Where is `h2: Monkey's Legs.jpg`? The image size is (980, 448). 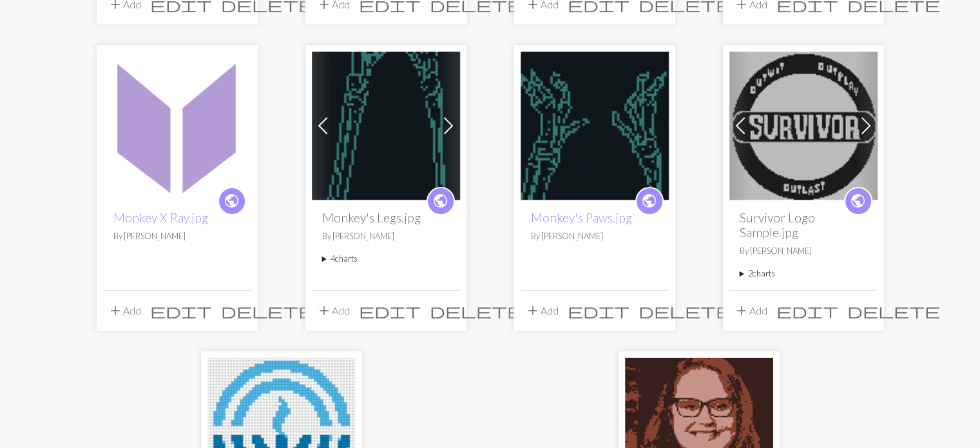
h2: Monkey's Legs.jpg is located at coordinates (386, 217).